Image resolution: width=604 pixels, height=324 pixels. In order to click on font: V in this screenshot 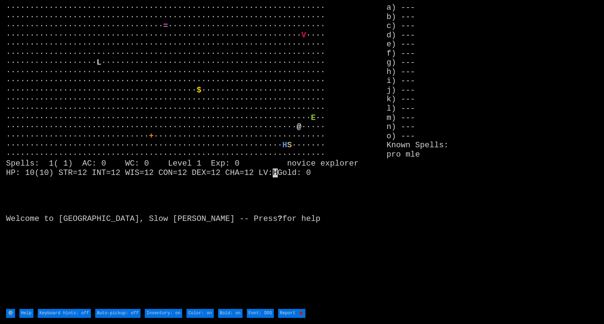, I will do `click(304, 35)`.